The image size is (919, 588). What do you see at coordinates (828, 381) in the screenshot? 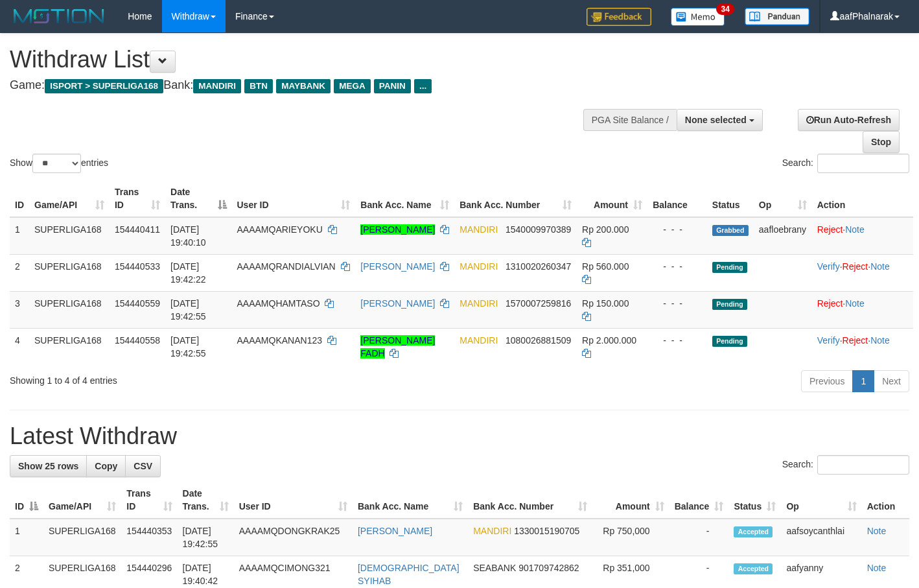
I see `a: Previous` at bounding box center [828, 381].